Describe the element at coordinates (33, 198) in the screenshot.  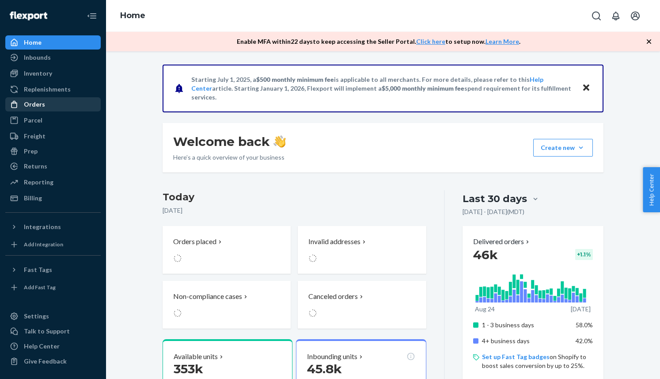
I see `div: Billing` at that location.